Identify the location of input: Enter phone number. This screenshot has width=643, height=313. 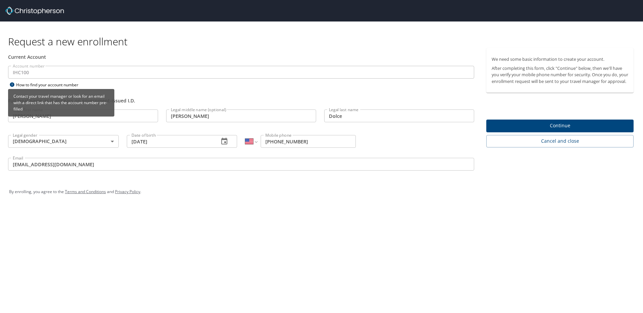
(308, 142).